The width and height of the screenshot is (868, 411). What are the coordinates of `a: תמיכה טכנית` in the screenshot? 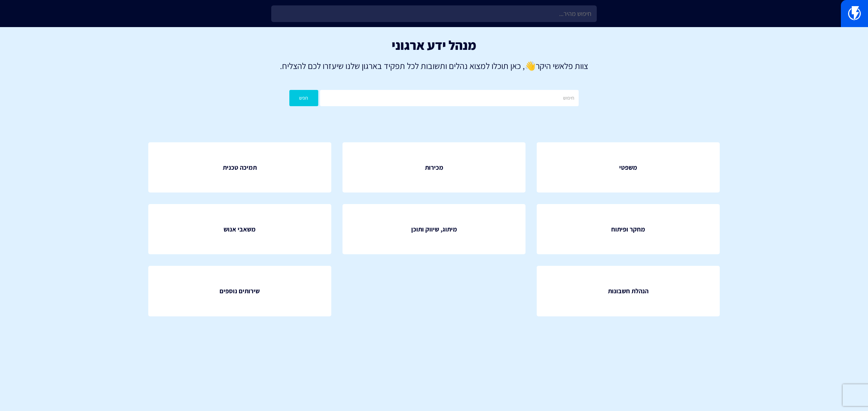 It's located at (240, 167).